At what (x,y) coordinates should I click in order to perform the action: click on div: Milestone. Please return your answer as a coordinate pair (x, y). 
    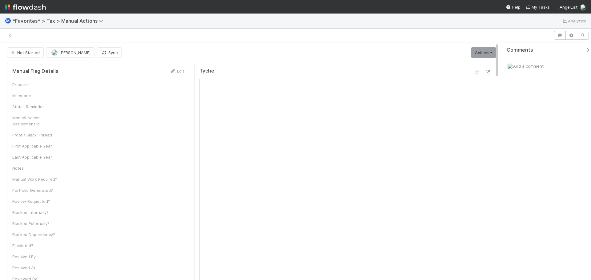
    Looking at the image, I should click on (35, 96).